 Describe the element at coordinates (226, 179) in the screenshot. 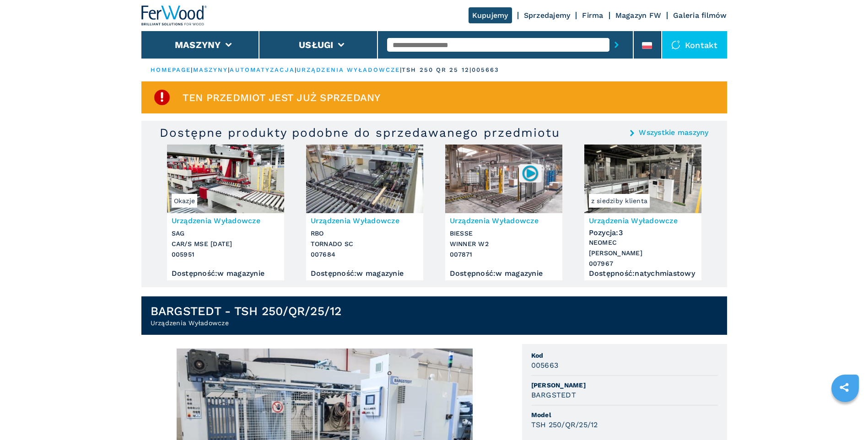

I see `img: Urządzenia Wyładowcze SAG CAR/S MSE 1/25/12` at that location.